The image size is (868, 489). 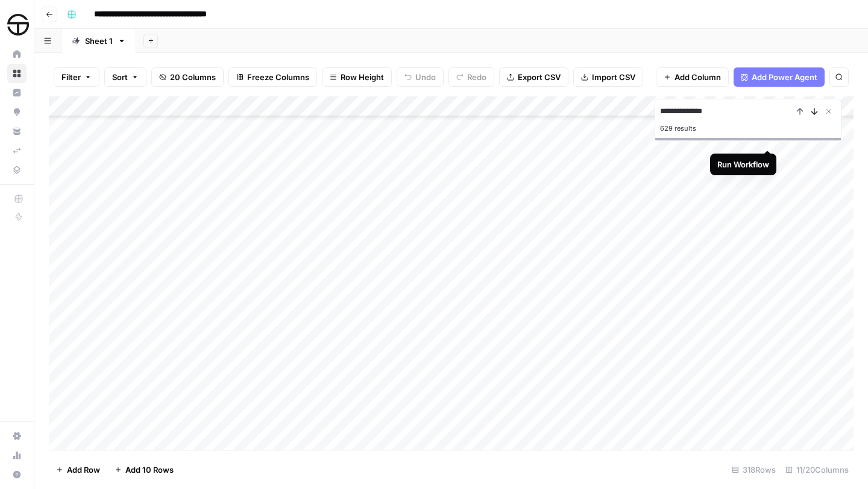 What do you see at coordinates (99, 41) in the screenshot?
I see `div: Sheet 1` at bounding box center [99, 41].